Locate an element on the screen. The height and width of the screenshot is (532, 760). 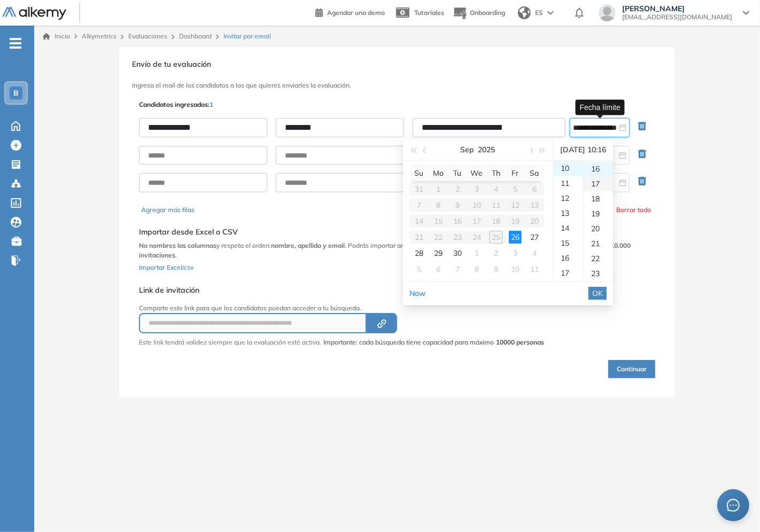
div: 29 is located at coordinates (438, 253).